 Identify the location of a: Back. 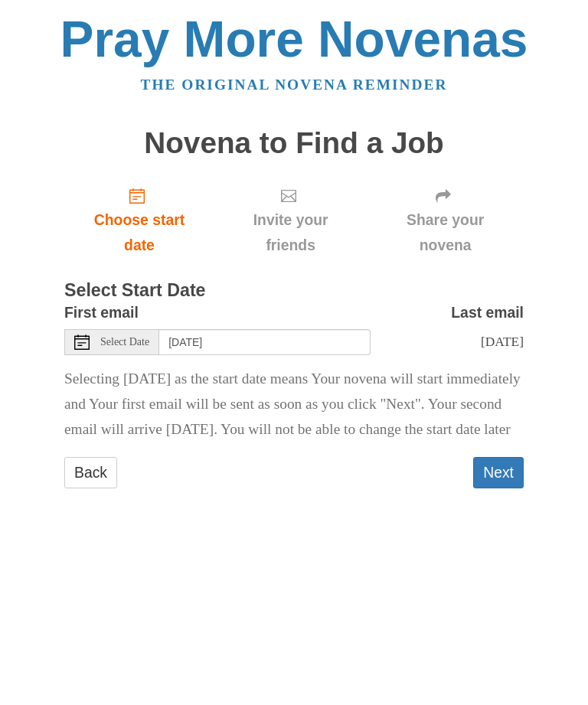
(91, 473).